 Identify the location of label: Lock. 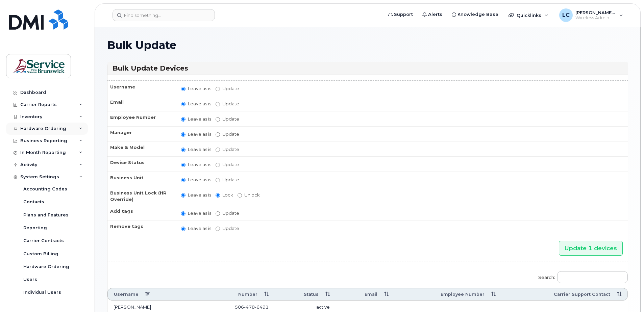
(224, 195).